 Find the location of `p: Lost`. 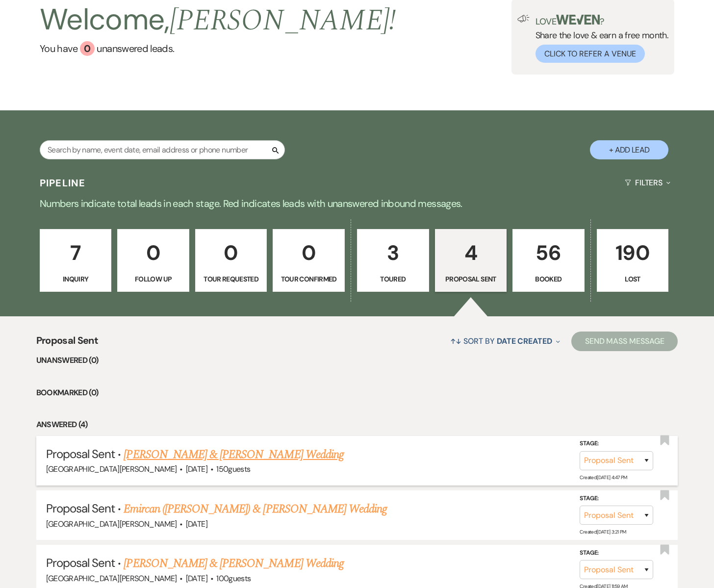

p: Lost is located at coordinates (633, 279).